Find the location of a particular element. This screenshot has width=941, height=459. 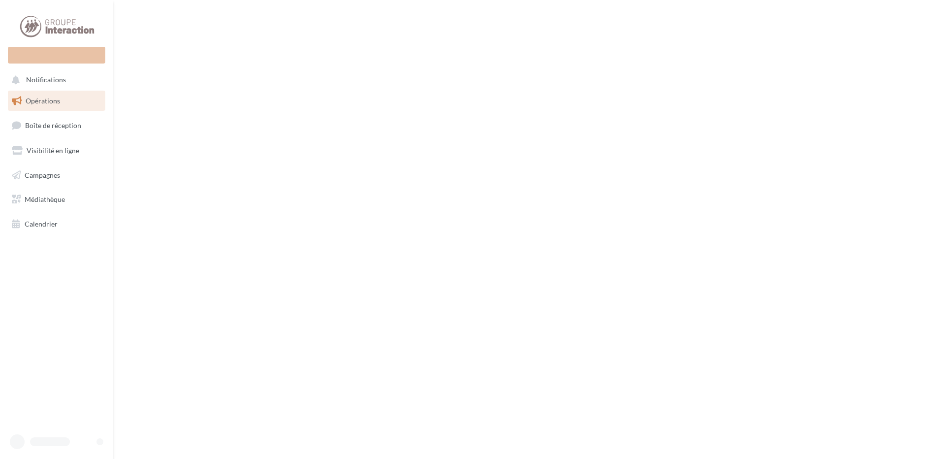

span: Visibilité en ligne is located at coordinates (53, 150).